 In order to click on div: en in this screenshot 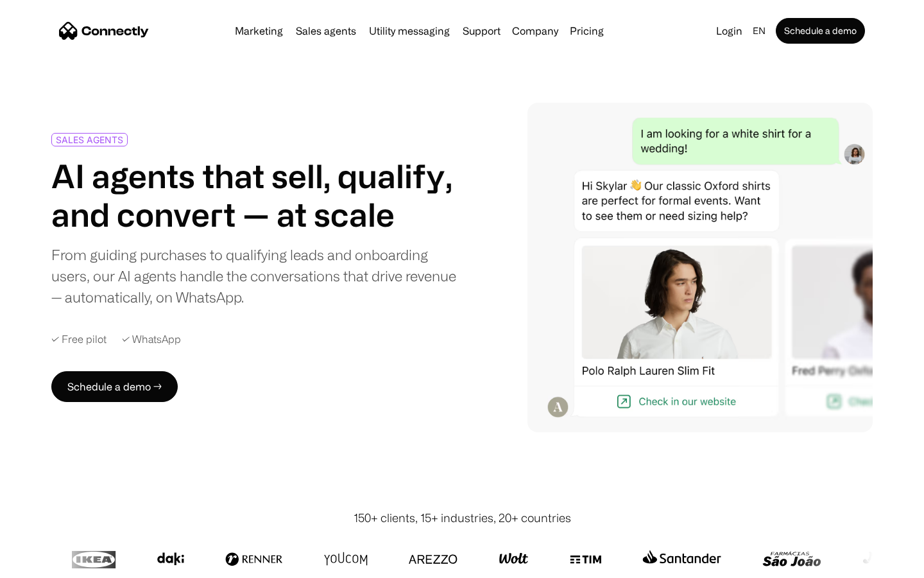, I will do `click(759, 31)`.